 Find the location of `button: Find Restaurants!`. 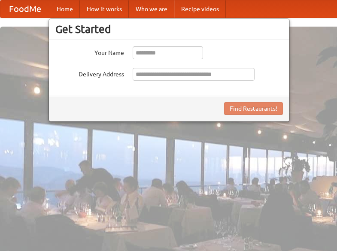

button: Find Restaurants! is located at coordinates (254, 109).